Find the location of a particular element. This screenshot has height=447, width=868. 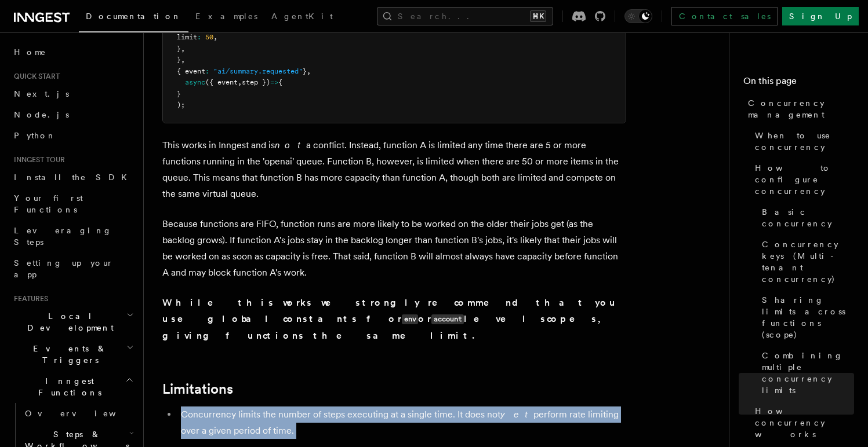

a: Documentation is located at coordinates (133, 18).